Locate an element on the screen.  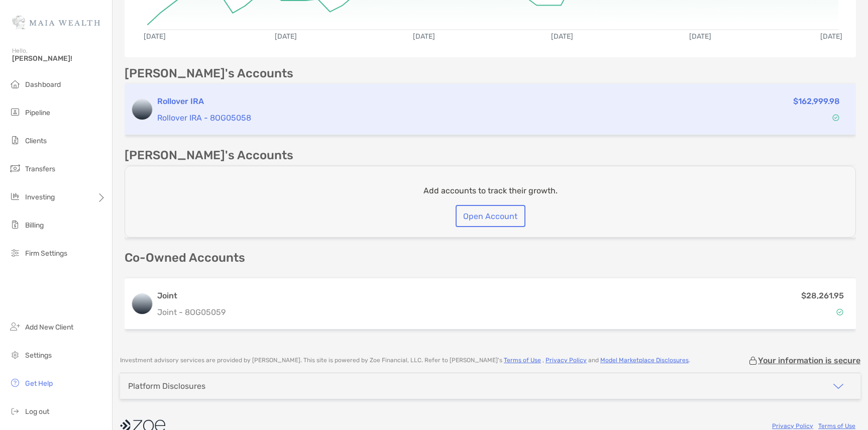
img: get-help icon is located at coordinates (15, 383).